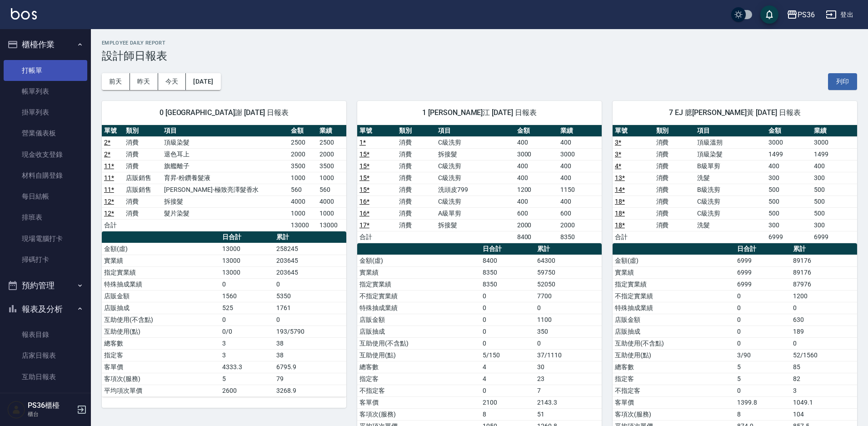  I want to click on td: 1399.8, so click(763, 403).